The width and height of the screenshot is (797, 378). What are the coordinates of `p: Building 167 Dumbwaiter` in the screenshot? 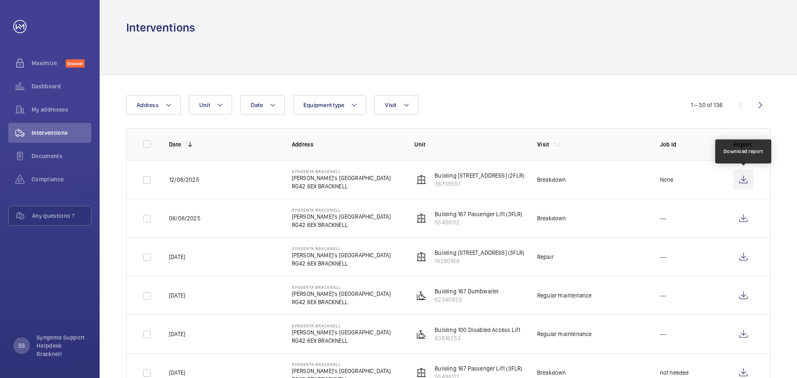 It's located at (466, 291).